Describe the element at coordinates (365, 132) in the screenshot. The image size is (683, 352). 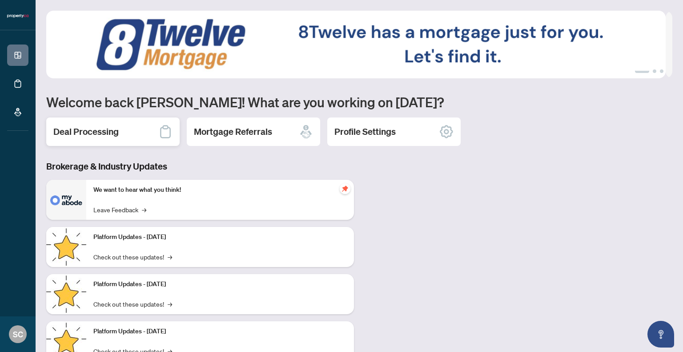
I see `h2: Profile Settings` at that location.